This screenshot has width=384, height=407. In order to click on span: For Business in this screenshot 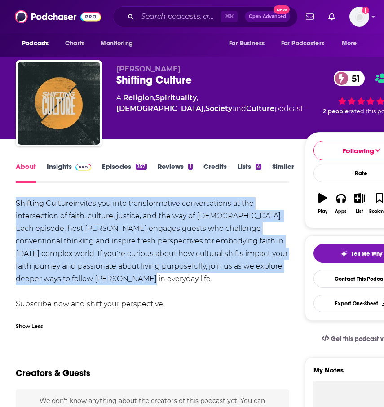, I will do `click(246, 44)`.